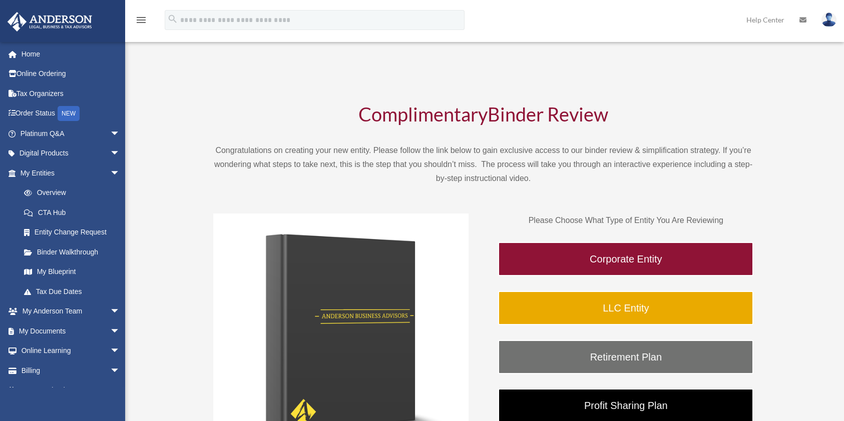  What do you see at coordinates (71, 173) in the screenshot?
I see `a: My Entitiesarrow_drop_down` at bounding box center [71, 173].